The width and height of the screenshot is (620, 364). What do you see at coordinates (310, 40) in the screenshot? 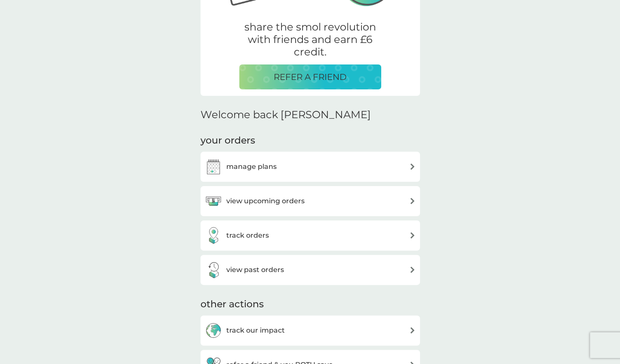
I see `p: share the smol revolution with friends and earn £6 credit.` at bounding box center [310, 40].